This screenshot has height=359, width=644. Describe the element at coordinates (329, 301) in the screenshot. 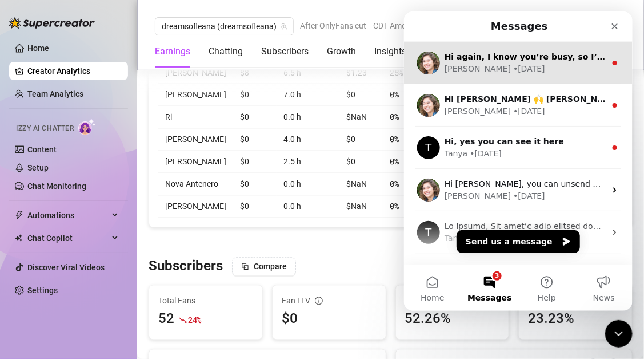

I see `div: Fan LTV` at that location.